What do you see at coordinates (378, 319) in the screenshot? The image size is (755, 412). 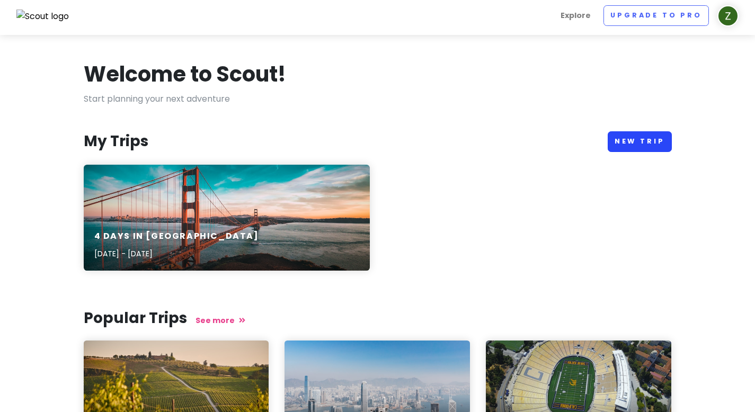 I see `h3: Popular Trips` at bounding box center [378, 319].